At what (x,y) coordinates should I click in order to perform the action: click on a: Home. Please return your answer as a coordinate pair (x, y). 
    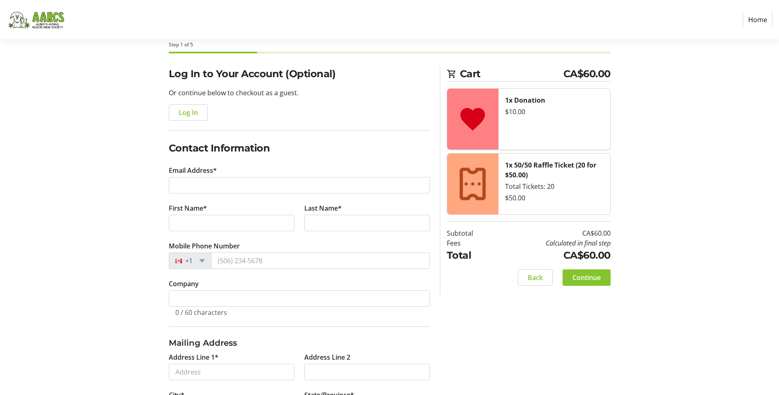
    Looking at the image, I should click on (758, 20).